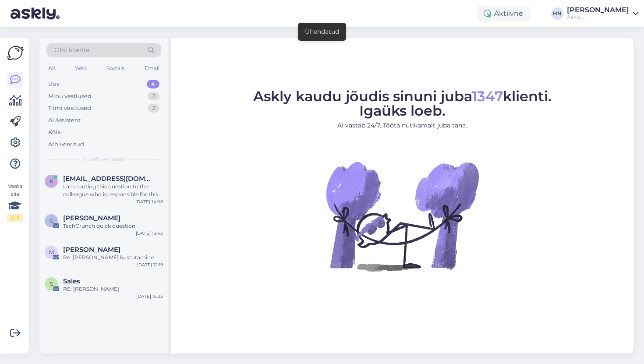  What do you see at coordinates (51, 252) in the screenshot?
I see `span: m` at bounding box center [51, 252].